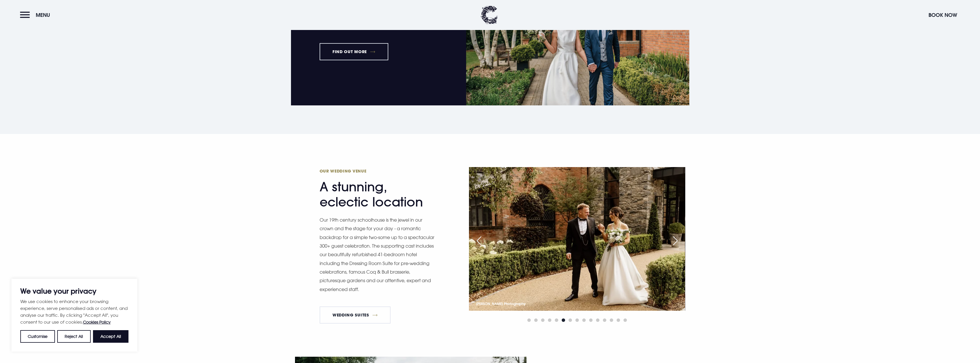  Describe the element at coordinates (111, 337) in the screenshot. I see `button: Accept All` at that location.